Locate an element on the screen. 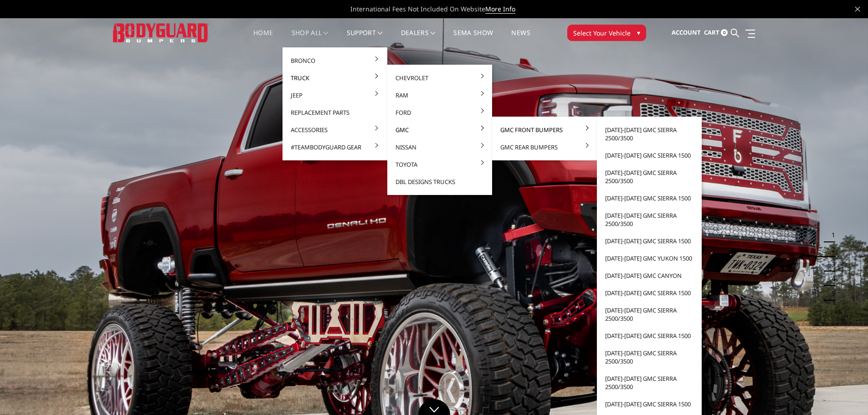  a: Click to Down is located at coordinates (434, 407).